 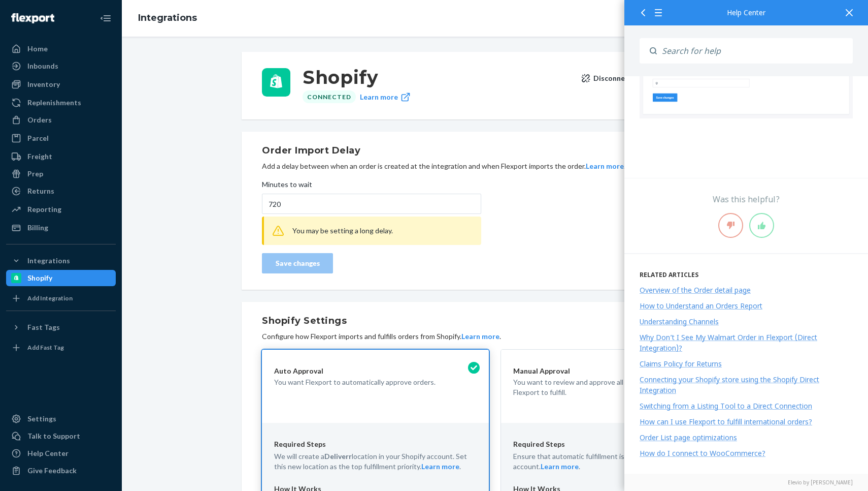 What do you see at coordinates (679, 321) in the screenshot?
I see `div: Understanding Channels` at bounding box center [679, 321].